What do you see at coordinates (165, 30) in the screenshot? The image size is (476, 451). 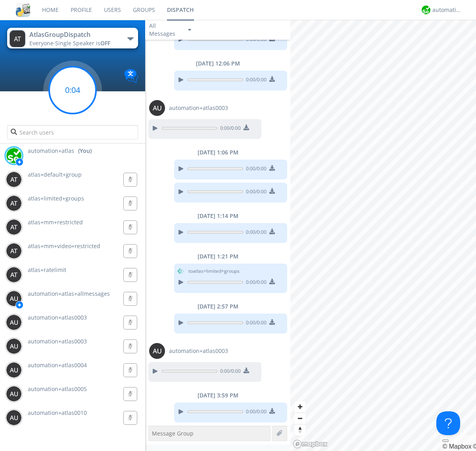 I see `div: All Messages` at bounding box center [165, 30].